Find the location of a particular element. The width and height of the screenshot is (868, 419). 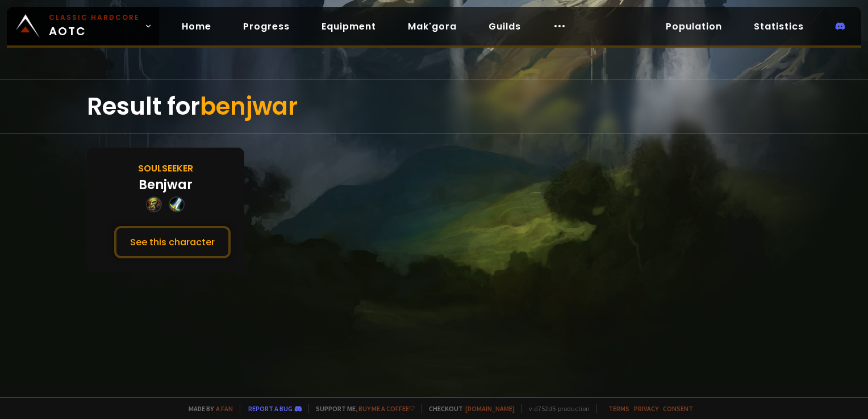

a: Equipment is located at coordinates (349, 26).